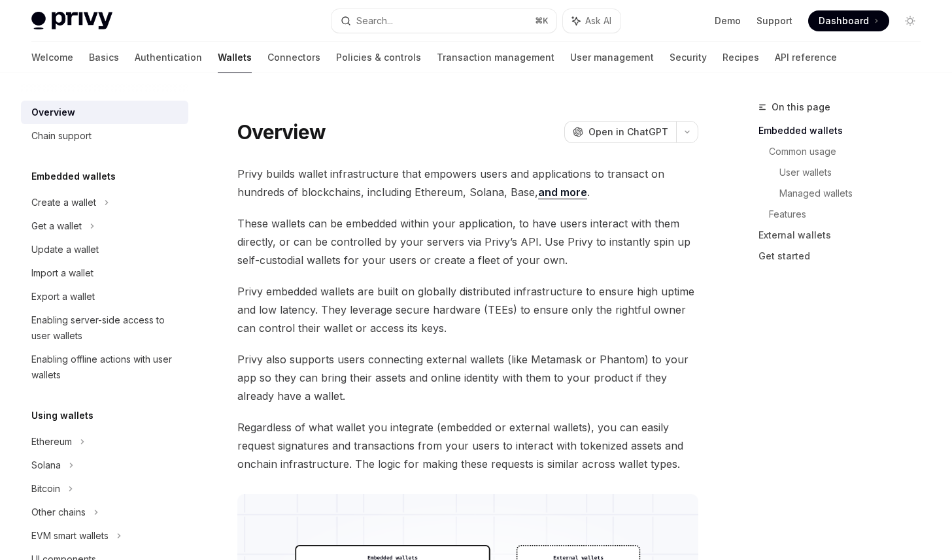  I want to click on div: Ethereum, so click(52, 441).